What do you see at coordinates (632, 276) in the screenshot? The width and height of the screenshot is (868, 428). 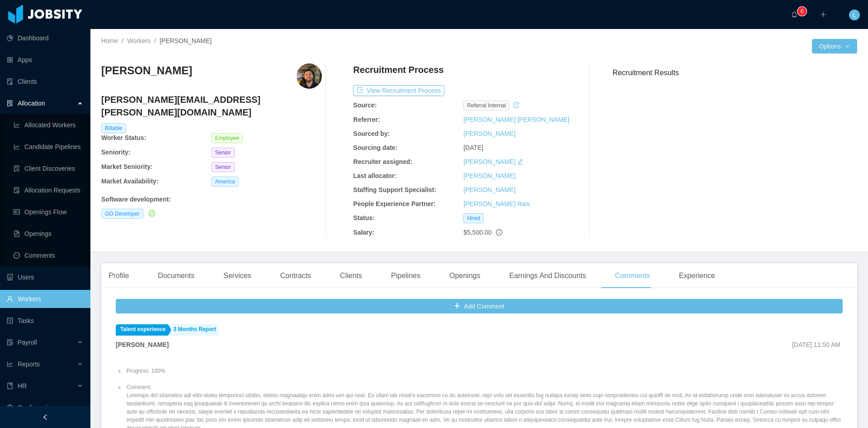 I see `div: Comments` at bounding box center [632, 276].